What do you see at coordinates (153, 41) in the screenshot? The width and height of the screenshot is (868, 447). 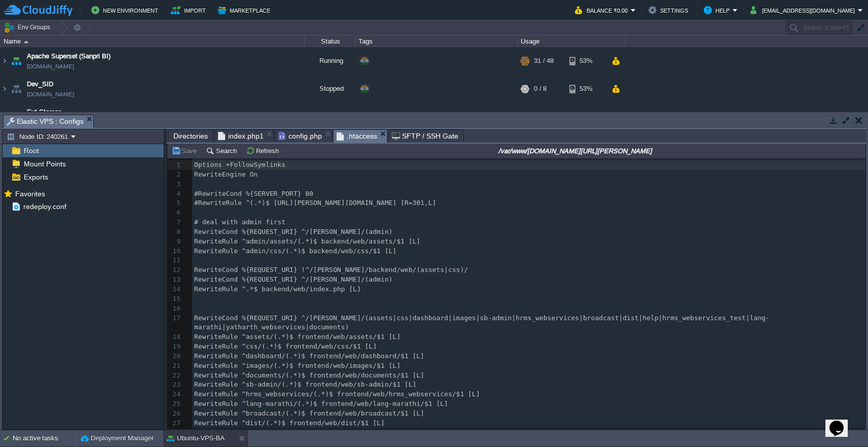 I see `div: Name` at bounding box center [153, 41].